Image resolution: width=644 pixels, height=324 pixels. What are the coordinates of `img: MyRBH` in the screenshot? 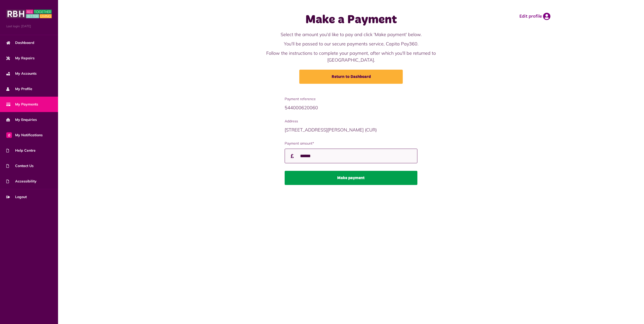 It's located at (29, 14).